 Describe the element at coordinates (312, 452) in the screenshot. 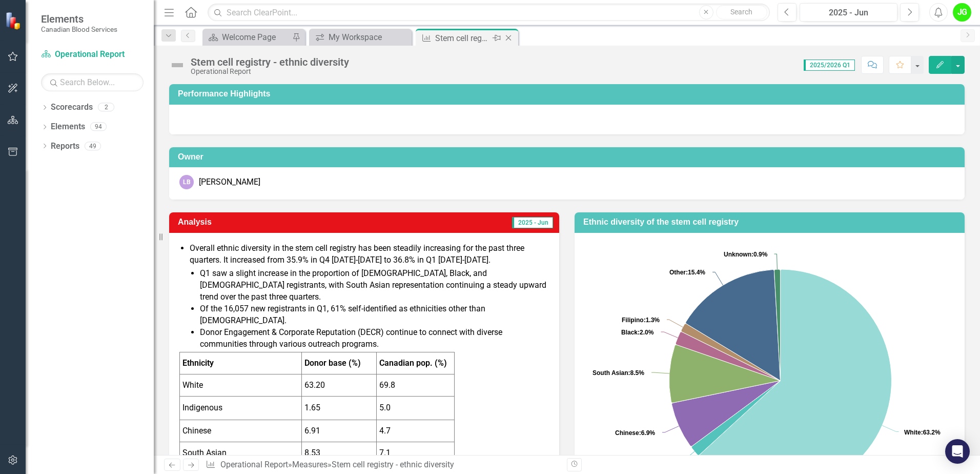

I see `span: 8.53` at that location.